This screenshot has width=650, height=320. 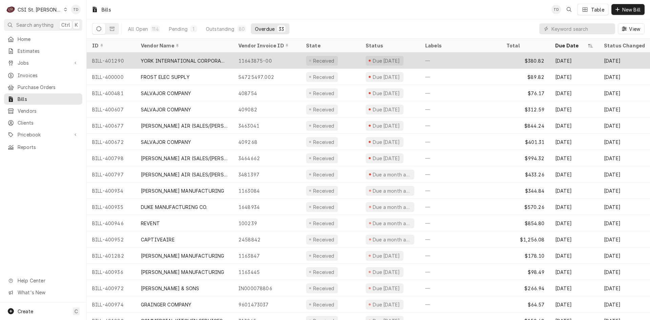 What do you see at coordinates (25, 311) in the screenshot?
I see `span: Create` at bounding box center [25, 311].